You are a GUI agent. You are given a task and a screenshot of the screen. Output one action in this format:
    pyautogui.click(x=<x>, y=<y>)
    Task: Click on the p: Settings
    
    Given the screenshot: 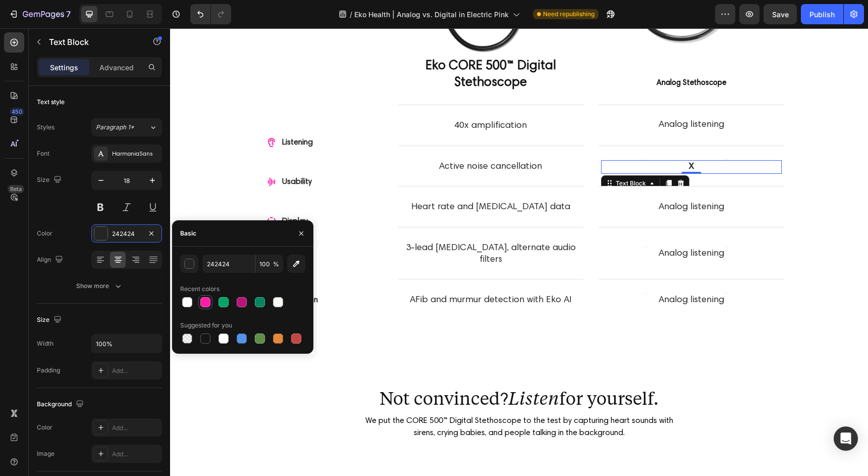 What is the action you would take?
    pyautogui.click(x=64, y=67)
    